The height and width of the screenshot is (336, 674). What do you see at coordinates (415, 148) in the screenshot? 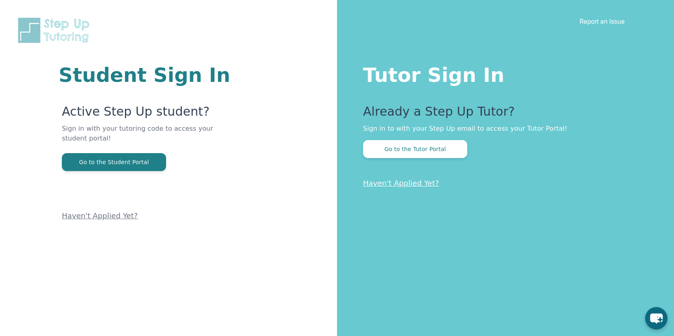
I see `a: Go to the Tutor Portal` at bounding box center [415, 148].